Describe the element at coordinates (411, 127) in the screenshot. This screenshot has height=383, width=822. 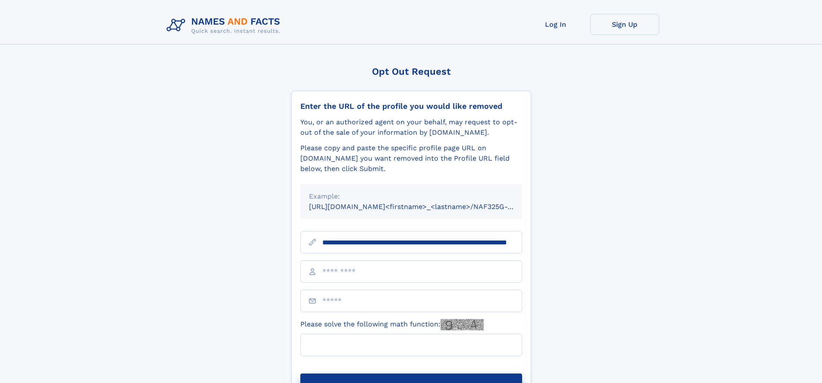
I see `div: You, or an authorized agent on your behalf, may request to opt-out of the sale of your informatio...` at that location.